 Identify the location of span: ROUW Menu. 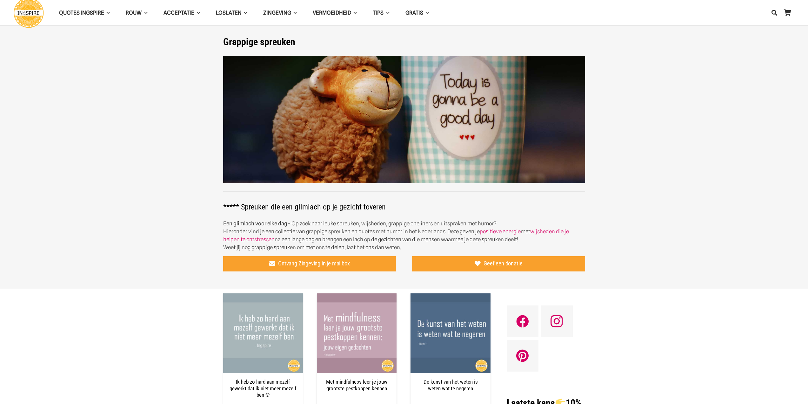
(145, 13).